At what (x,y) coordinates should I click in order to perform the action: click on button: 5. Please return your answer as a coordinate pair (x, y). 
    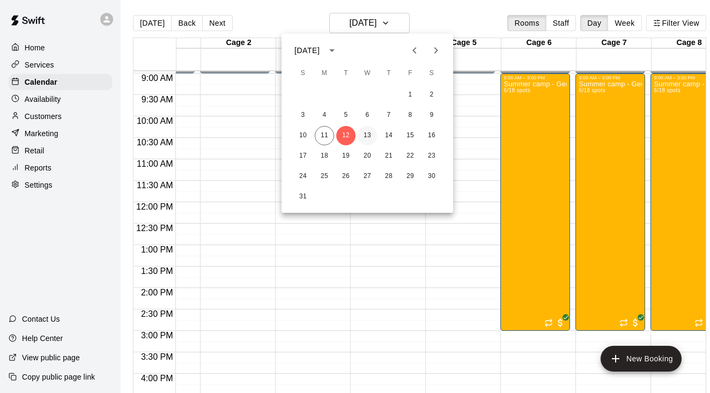
    Looking at the image, I should click on (346, 115).